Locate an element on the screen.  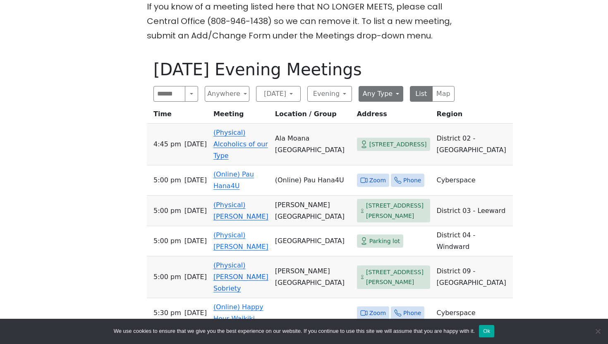
td: District 03 - Leeward is located at coordinates (473, 211).